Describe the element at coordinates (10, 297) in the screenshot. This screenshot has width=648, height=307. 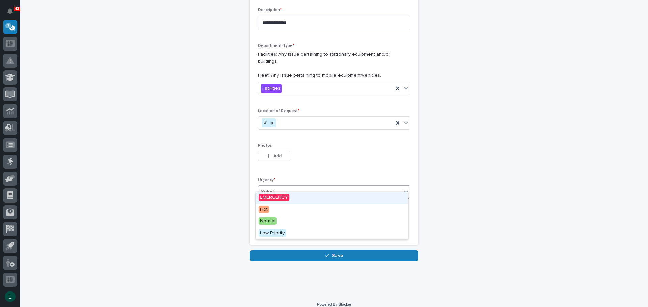
I see `button: users-avatar` at that location.